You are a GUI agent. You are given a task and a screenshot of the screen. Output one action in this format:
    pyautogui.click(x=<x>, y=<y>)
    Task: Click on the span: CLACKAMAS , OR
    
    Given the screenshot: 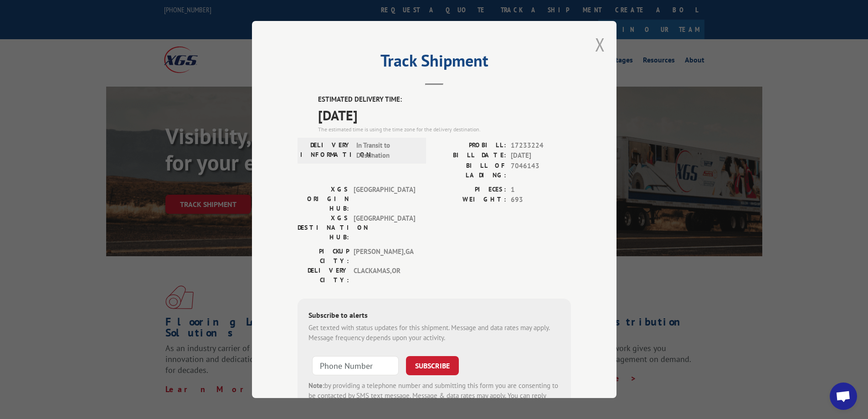 What is the action you would take?
    pyautogui.click(x=384, y=276)
    